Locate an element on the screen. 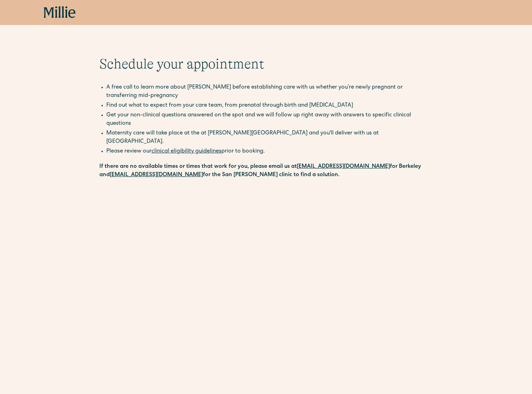 This screenshot has width=532, height=394. li: Get your non-clinical questions answered on the spot and we will follow up right away with answer... is located at coordinates (270, 120).